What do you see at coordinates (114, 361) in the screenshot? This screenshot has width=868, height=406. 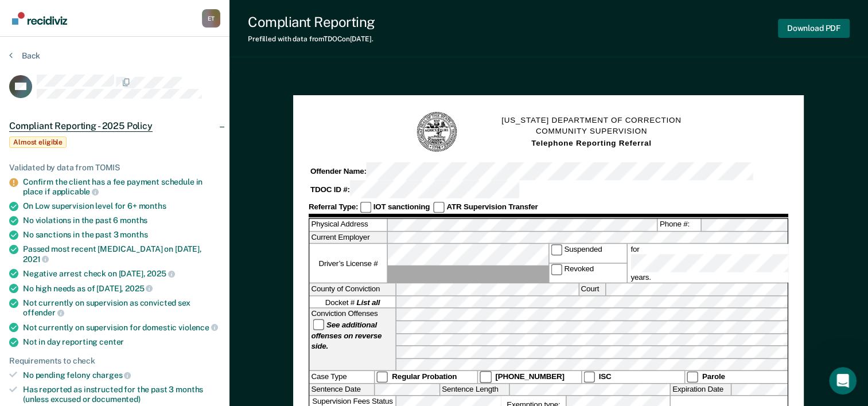 I see `div: Requirements to check` at bounding box center [114, 361].